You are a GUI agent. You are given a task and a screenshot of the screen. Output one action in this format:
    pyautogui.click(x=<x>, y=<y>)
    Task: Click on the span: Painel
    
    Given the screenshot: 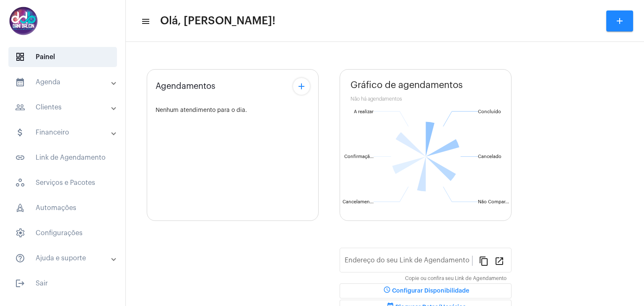 What is the action you would take?
    pyautogui.click(x=63, y=57)
    